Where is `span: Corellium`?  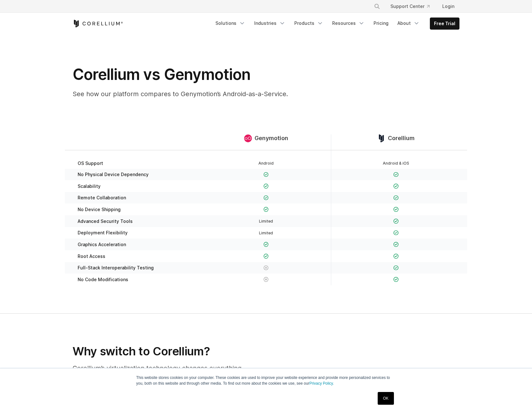 span: Corellium is located at coordinates (401, 138).